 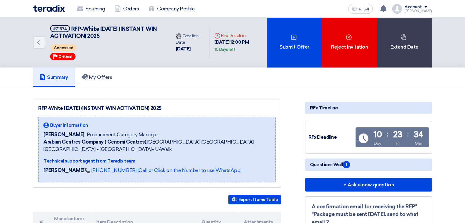 I want to click on b: Arabian Centres Company ( Cenomi Centres),, so click(x=95, y=142).